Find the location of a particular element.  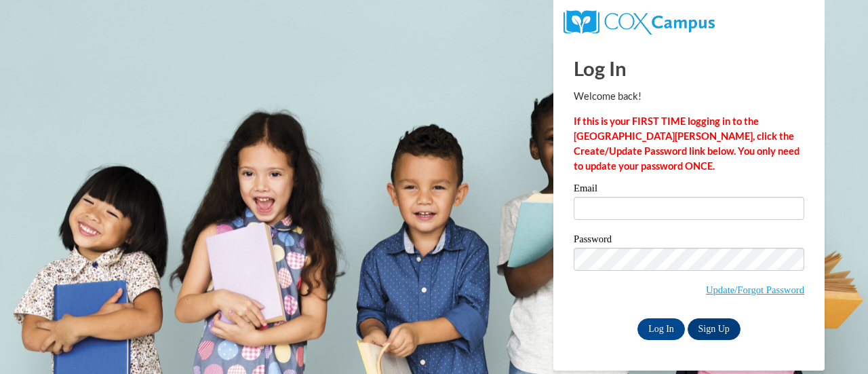

a: Sign Up is located at coordinates (714, 330).